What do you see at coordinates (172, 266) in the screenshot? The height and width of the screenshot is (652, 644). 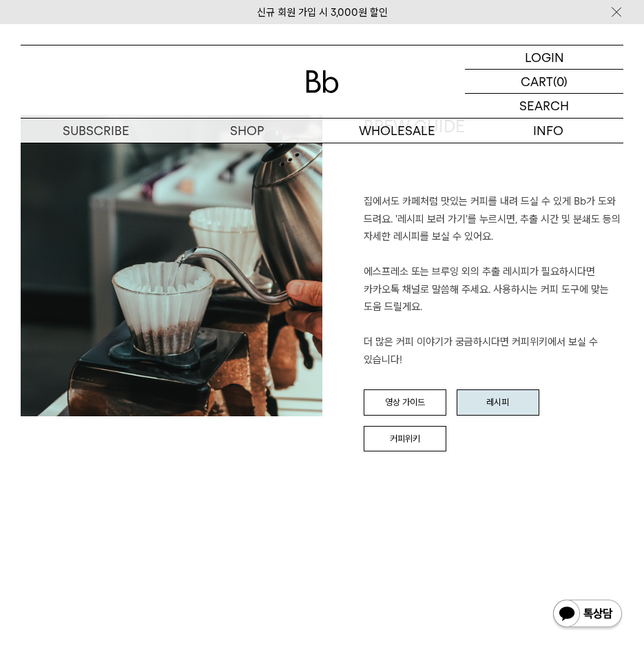 I see `img: a9080350f8f7d047e248a4ae6390d20f_153659.jpg` at bounding box center [172, 266].